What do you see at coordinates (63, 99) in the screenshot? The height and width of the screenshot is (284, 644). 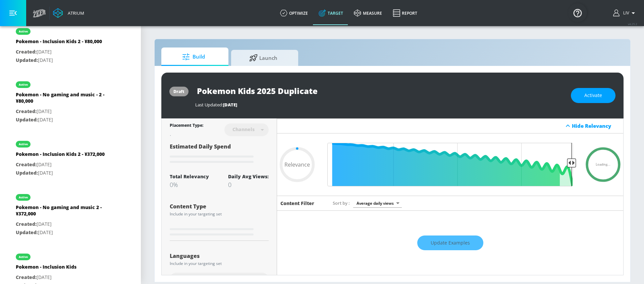 I see `div: Pokemon - No gaming and music - 2 - ¥80,000` at bounding box center [63, 99].